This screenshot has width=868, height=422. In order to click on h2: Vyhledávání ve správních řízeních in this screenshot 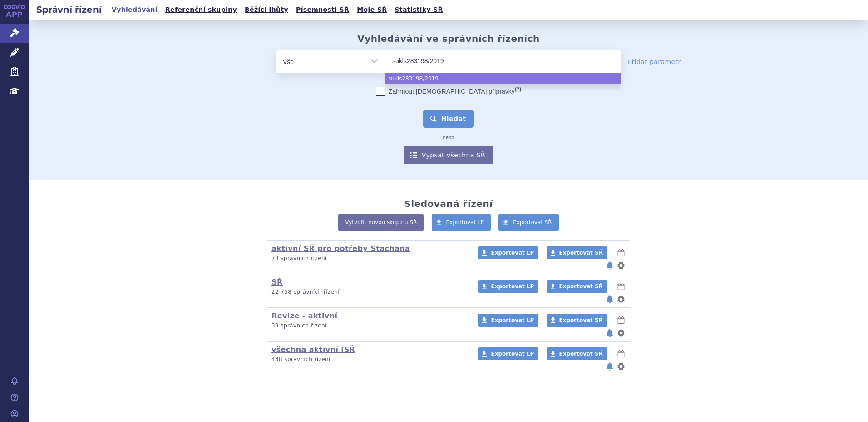, I will do `click(448, 39)`.